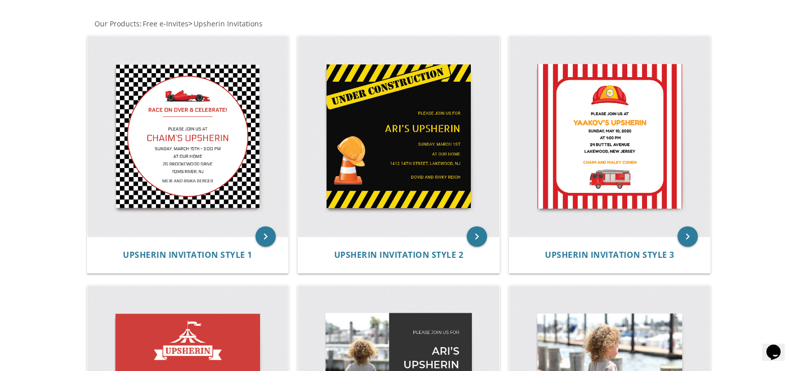 The height and width of the screenshot is (371, 805). What do you see at coordinates (188, 137) in the screenshot?
I see `img: Upsherin Invitation Style 1` at bounding box center [188, 137].